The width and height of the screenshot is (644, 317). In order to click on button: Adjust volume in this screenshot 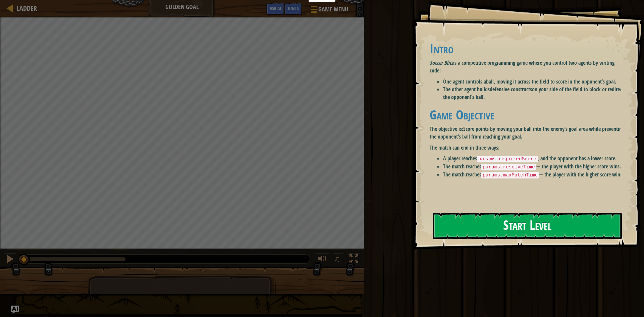, I will do `click(322, 260)`.